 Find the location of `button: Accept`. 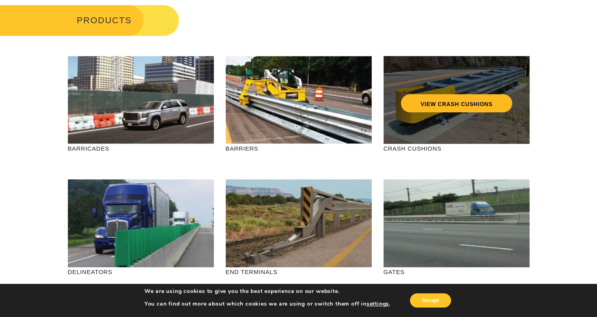

button: Accept is located at coordinates (430, 301).